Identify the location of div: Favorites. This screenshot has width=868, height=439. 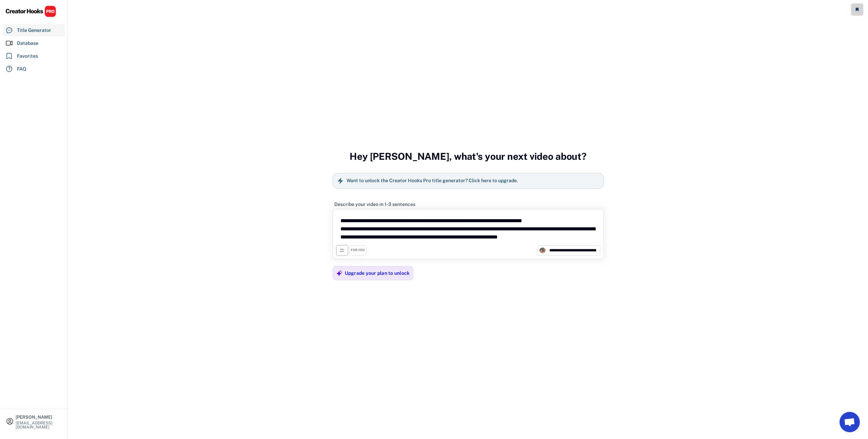
(28, 56).